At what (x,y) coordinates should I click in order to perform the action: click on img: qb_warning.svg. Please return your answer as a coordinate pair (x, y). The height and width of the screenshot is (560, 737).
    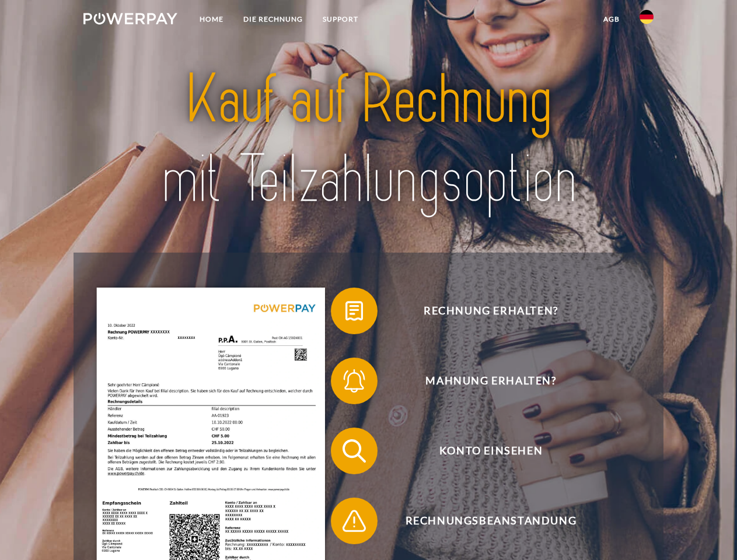
    Looking at the image, I should click on (354, 520).